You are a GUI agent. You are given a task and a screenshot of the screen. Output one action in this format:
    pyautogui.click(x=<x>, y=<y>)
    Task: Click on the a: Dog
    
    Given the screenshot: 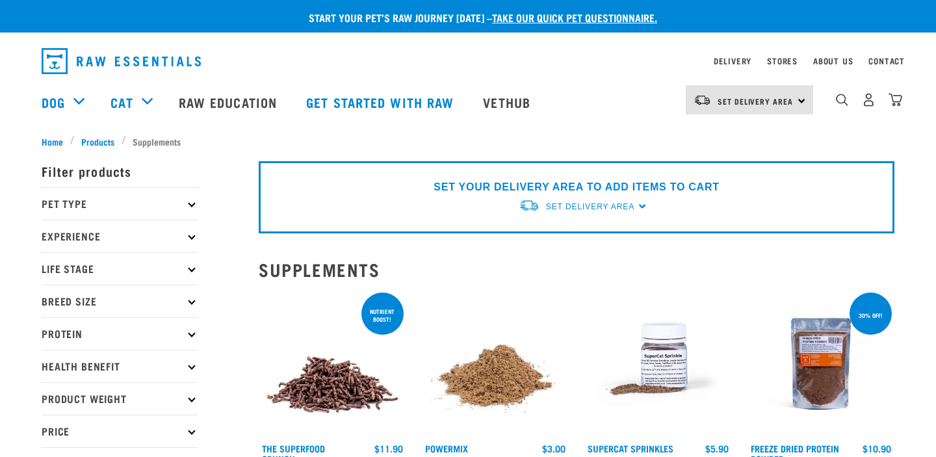 What is the action you would take?
    pyautogui.click(x=53, y=102)
    